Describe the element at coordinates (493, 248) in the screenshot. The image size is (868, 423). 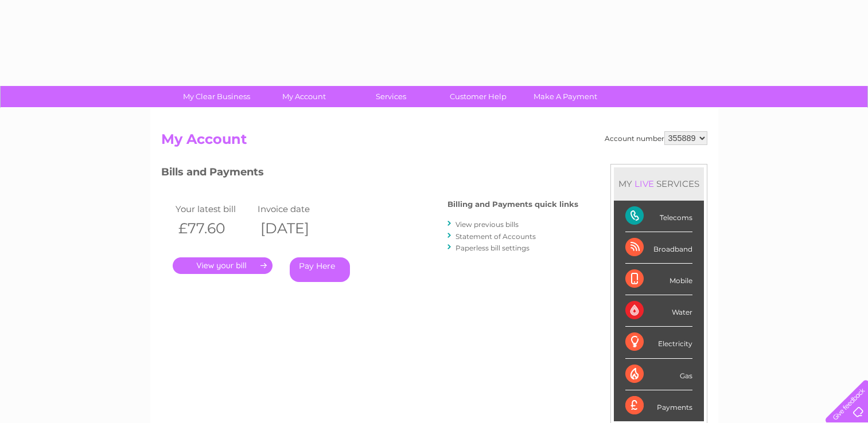
I see `a: Paperless bill settings` at that location.